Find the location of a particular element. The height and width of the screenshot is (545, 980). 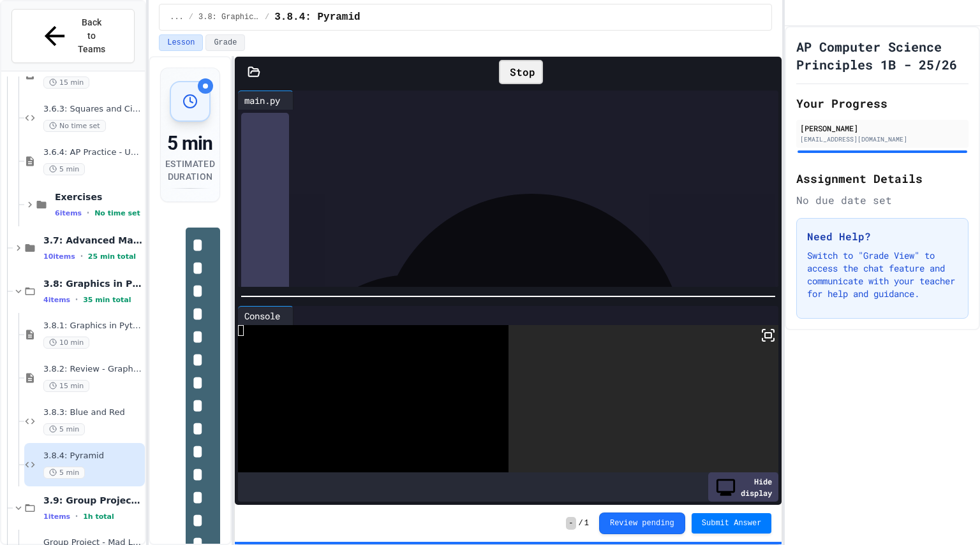

button: Back to Teams is located at coordinates (73, 36).